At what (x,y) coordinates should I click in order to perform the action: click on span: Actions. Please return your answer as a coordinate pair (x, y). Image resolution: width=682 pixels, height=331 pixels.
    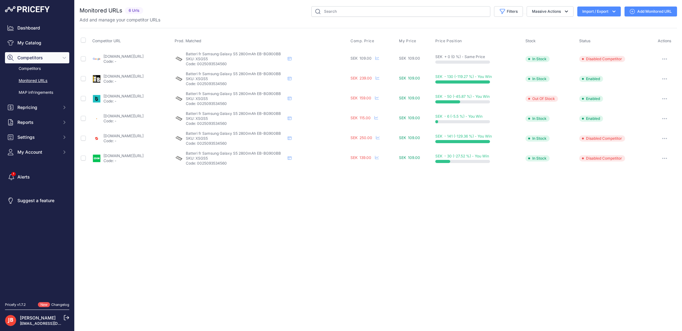
    Looking at the image, I should click on (664, 41).